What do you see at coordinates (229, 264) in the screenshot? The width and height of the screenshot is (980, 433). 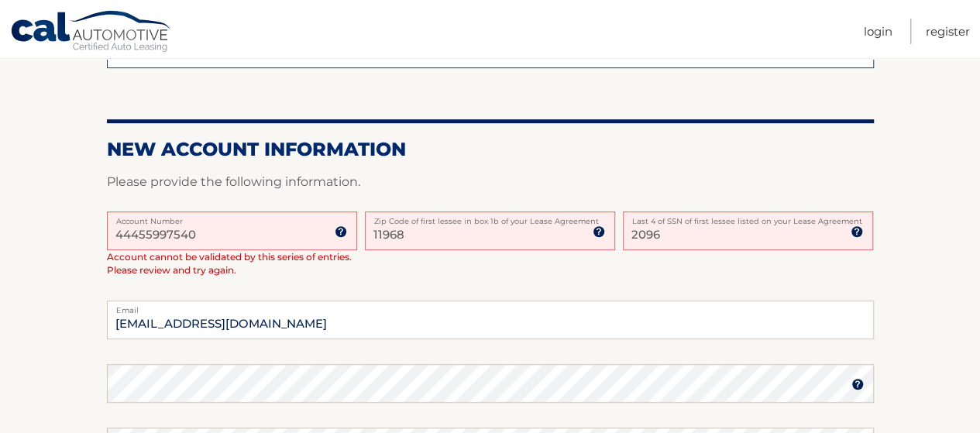 I see `span: Account cannot be validated by this series of entries. Please review and try again.` at bounding box center [229, 264].